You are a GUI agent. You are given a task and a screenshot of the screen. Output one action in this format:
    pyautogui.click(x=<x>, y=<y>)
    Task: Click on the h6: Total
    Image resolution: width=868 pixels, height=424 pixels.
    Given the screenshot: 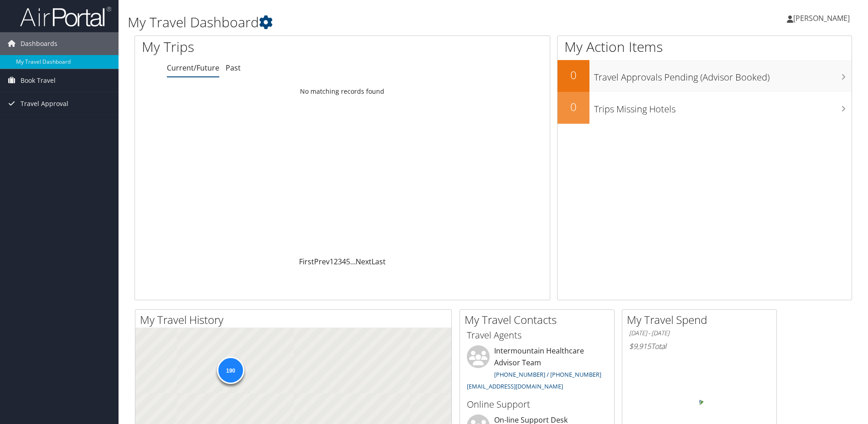 What is the action you would take?
    pyautogui.click(x=699, y=346)
    